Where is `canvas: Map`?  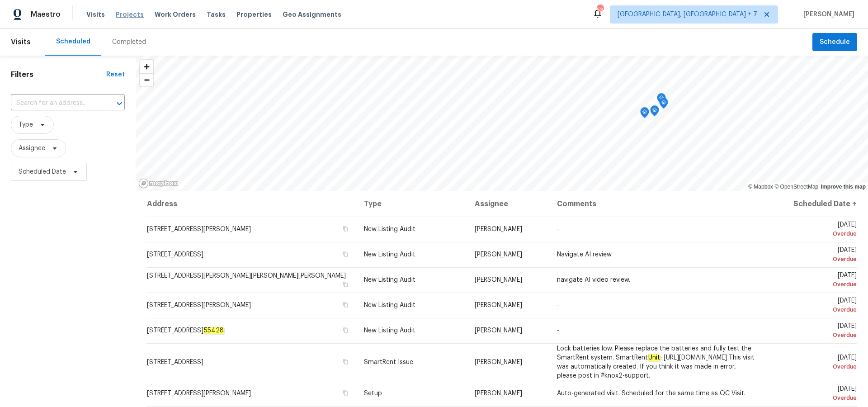
canvas: Map is located at coordinates (502, 123).